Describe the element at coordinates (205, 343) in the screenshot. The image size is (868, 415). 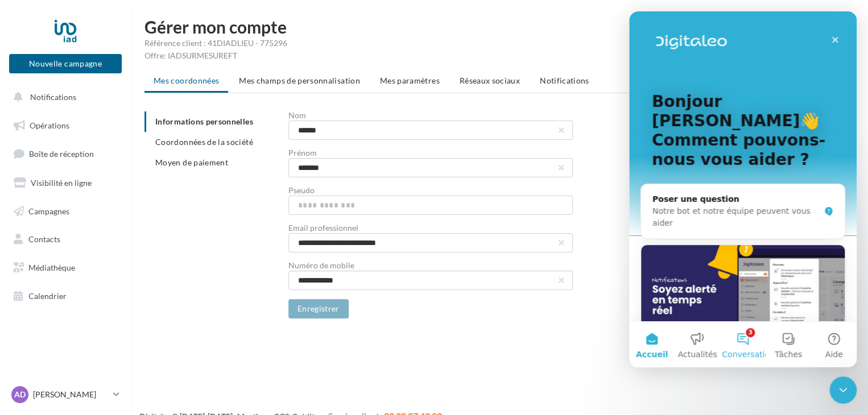
I see `span: Aide` at that location.